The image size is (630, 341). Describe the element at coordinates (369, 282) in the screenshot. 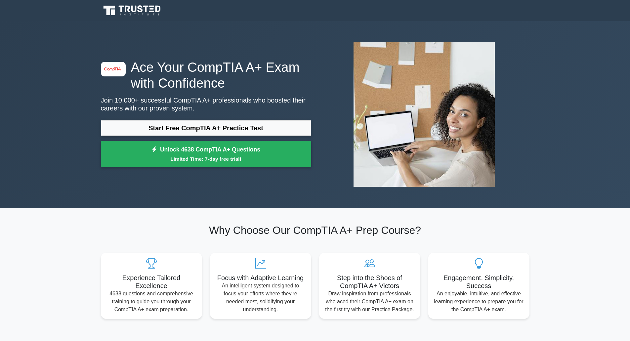

I see `h5: Step into the Shoes of CompTIA A+ Victors` at that location.